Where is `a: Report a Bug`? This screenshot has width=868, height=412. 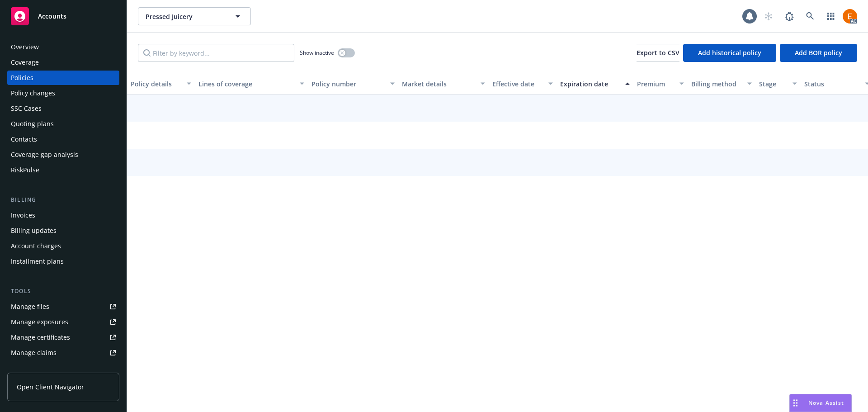 a: Report a Bug is located at coordinates (789, 16).